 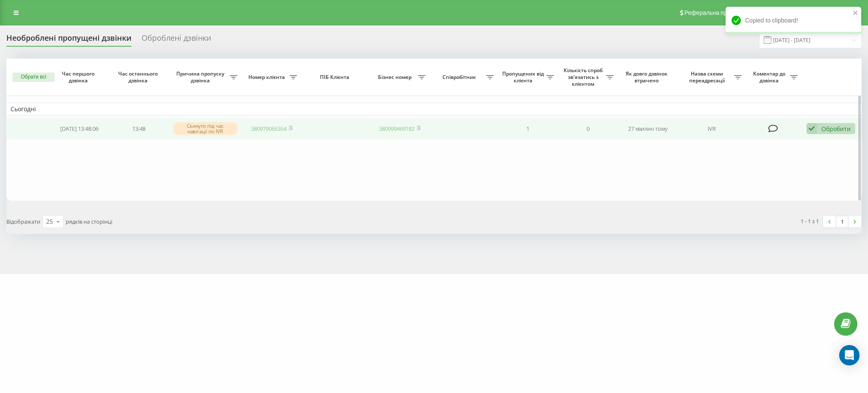 What do you see at coordinates (794, 21) in the screenshot?
I see `div: Copied to clipboard!` at bounding box center [794, 21].